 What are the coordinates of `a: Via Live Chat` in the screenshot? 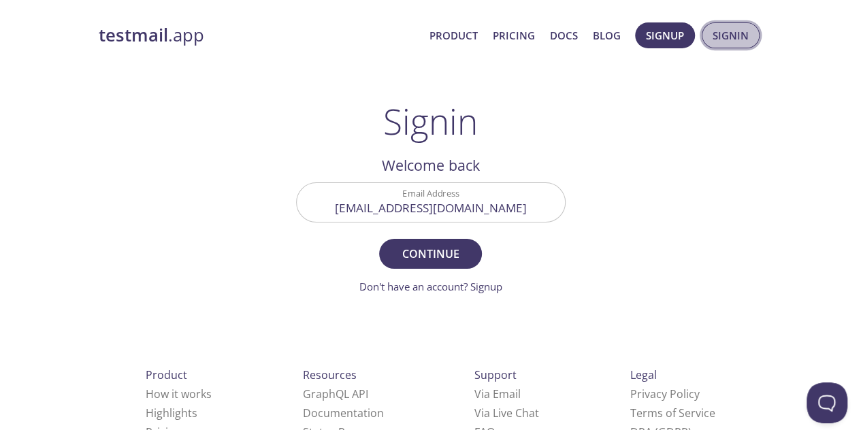 It's located at (506, 413).